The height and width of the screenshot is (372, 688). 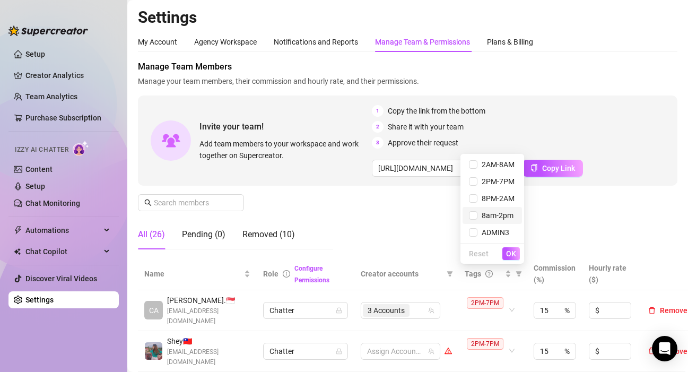 What do you see at coordinates (496, 215) in the screenshot?
I see `span: 8am-2pm` at bounding box center [496, 215].